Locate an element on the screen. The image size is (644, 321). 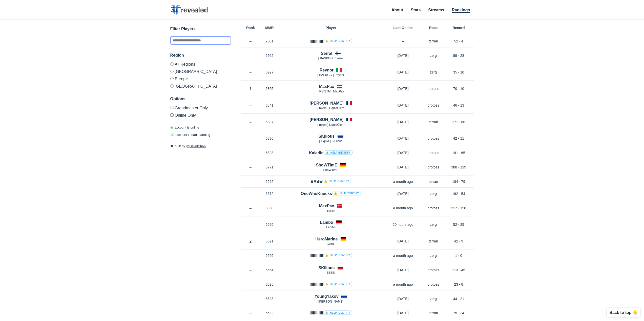
h4: YoungYakov is located at coordinates (327, 296).